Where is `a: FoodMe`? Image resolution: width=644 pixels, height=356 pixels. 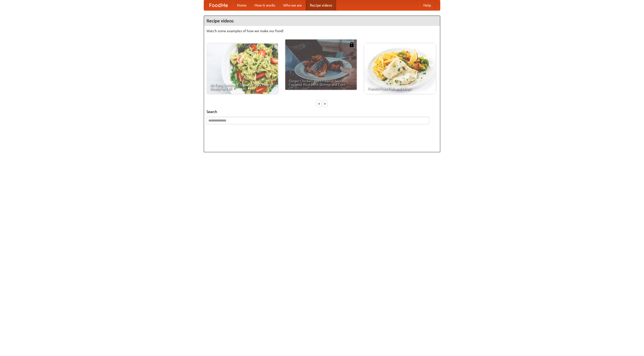
a: FoodMe is located at coordinates (219, 5).